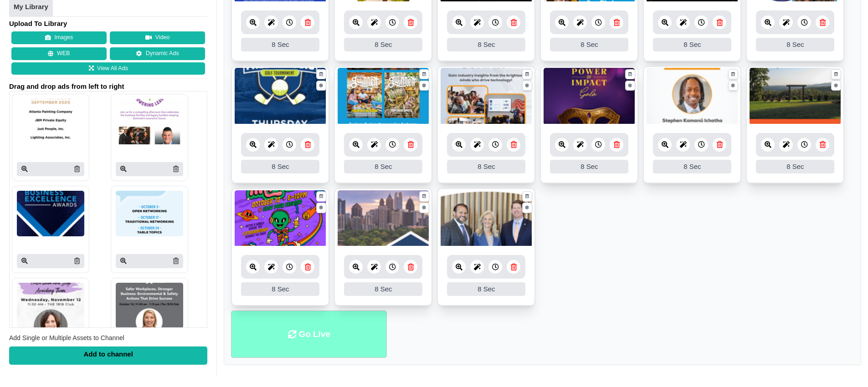 Image resolution: width=868 pixels, height=387 pixels. I want to click on img: P250x250 image processing20251002 1793698 4hu65g, so click(50, 121).